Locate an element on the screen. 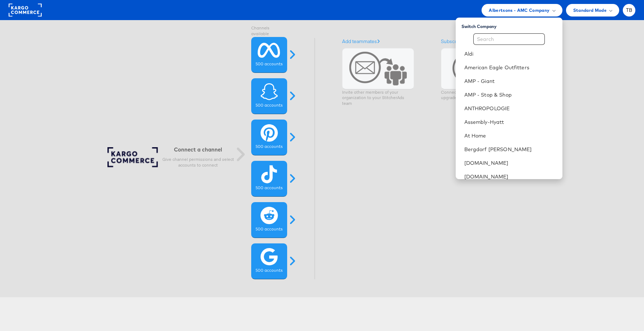 The image size is (644, 331). span: Standard Mode is located at coordinates (590, 10).